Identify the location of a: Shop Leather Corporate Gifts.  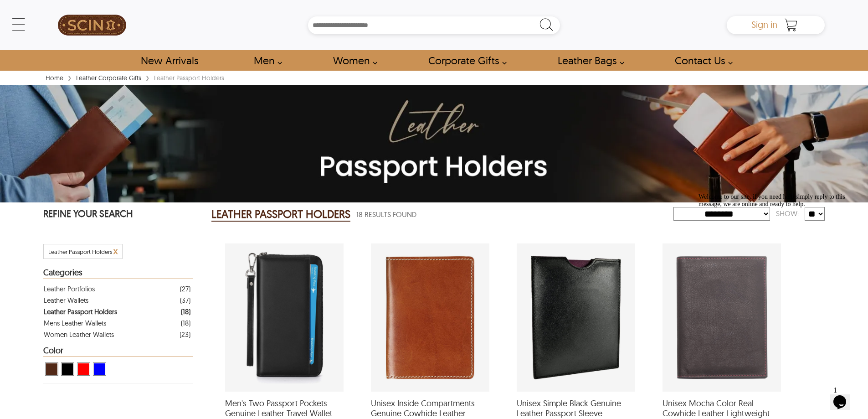
(465, 60).